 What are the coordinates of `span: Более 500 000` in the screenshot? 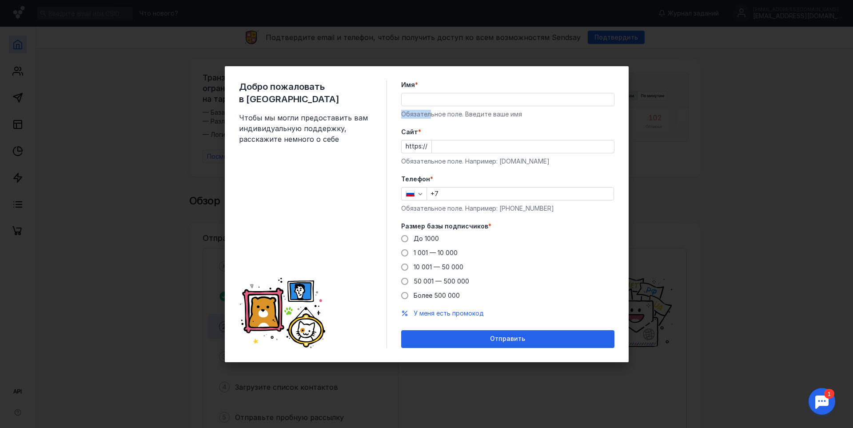 It's located at (437, 295).